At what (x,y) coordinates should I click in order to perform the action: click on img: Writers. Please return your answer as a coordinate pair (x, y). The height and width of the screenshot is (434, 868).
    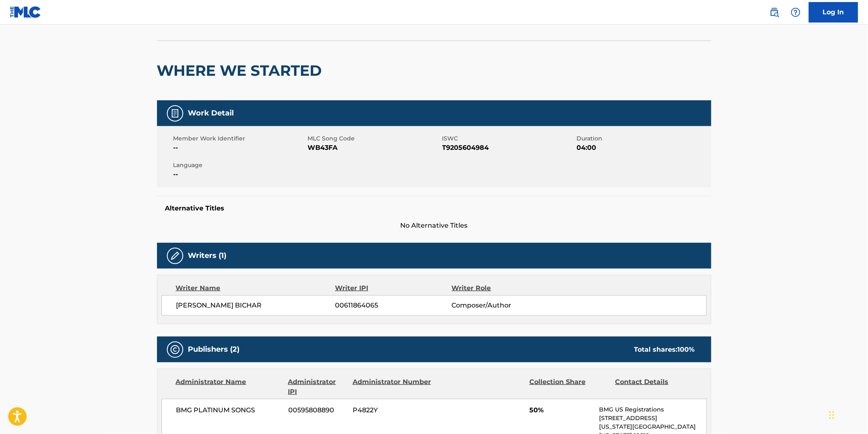
    Looking at the image, I should click on (175, 256).